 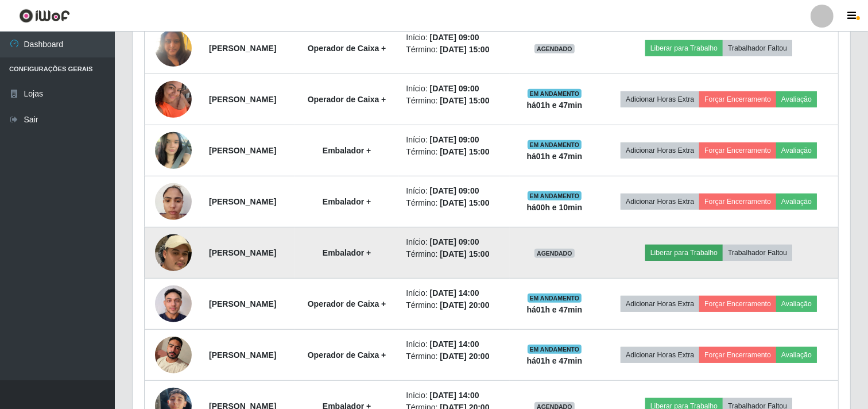 I want to click on img: 1757989657538.jpeg, so click(x=173, y=253).